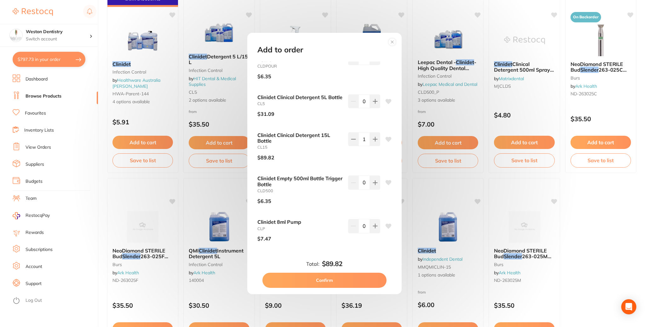  I want to click on small: CLDPOUR, so click(300, 66).